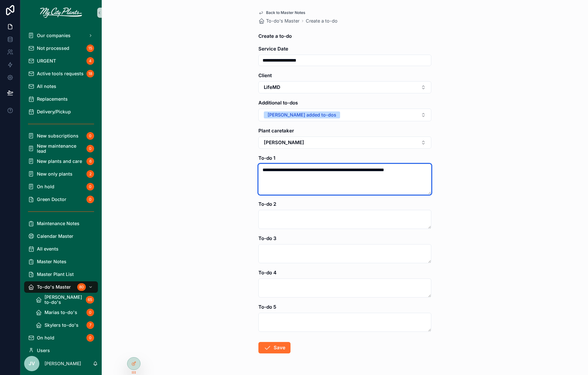 The width and height of the screenshot is (588, 375). Describe the element at coordinates (267, 238) in the screenshot. I see `span: To-do 3` at that location.